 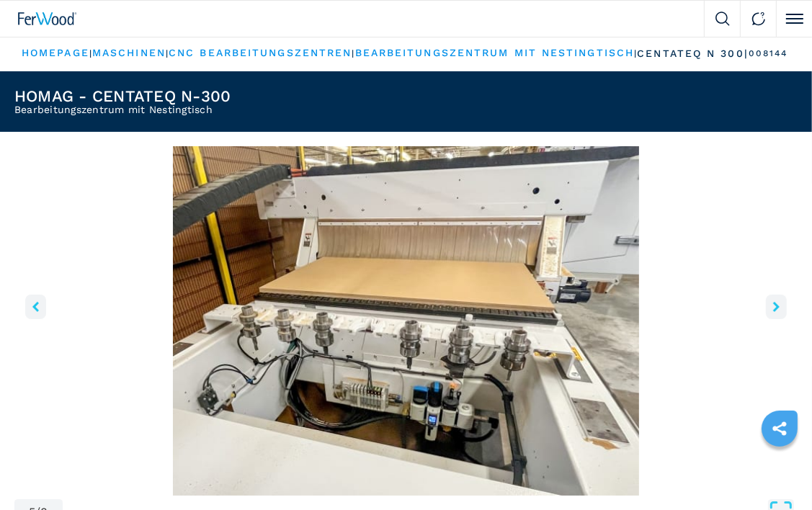 I want to click on a: bearbeitungszentrum mit nestingtisch, so click(x=495, y=52).